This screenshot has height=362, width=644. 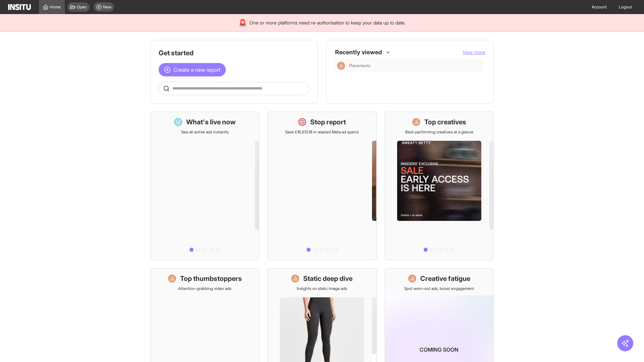 I want to click on p: Insights on static image ads, so click(x=322, y=289).